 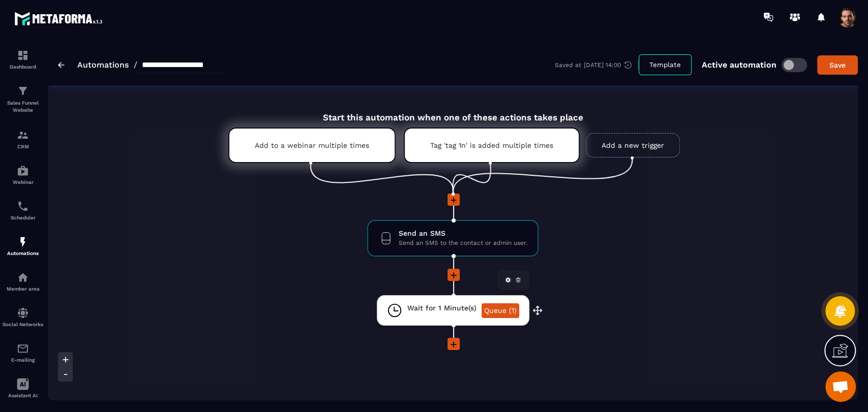 What do you see at coordinates (23, 146) in the screenshot?
I see `p: CRM` at bounding box center [23, 146].